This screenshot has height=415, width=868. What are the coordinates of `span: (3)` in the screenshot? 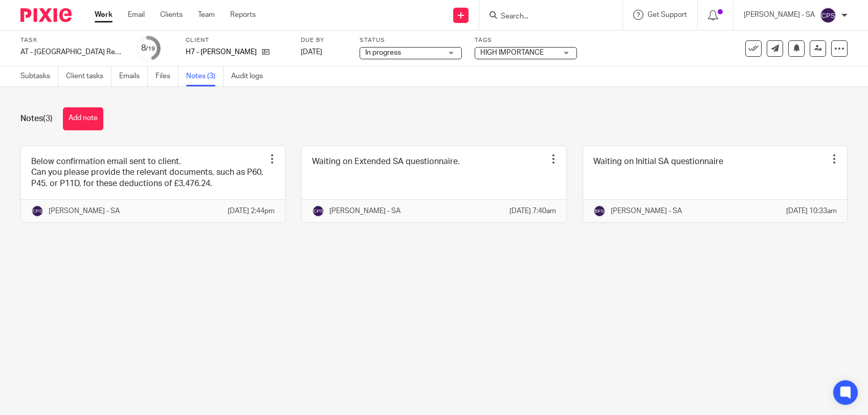 It's located at (47, 118).